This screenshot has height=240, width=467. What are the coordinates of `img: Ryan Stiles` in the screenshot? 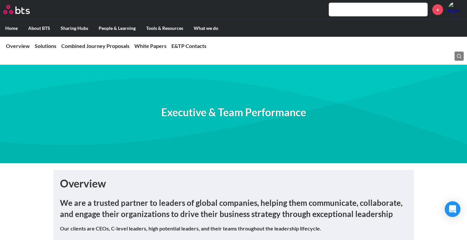 It's located at (456, 10).